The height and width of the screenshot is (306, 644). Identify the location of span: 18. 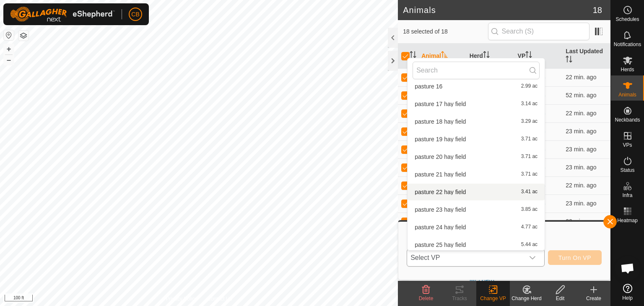
(597, 10).